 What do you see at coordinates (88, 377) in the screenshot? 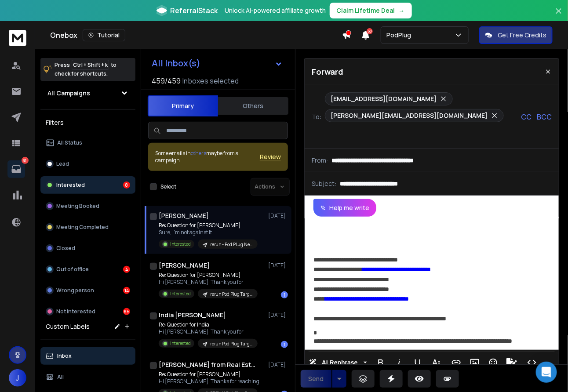
I see `button: All` at bounding box center [88, 377].